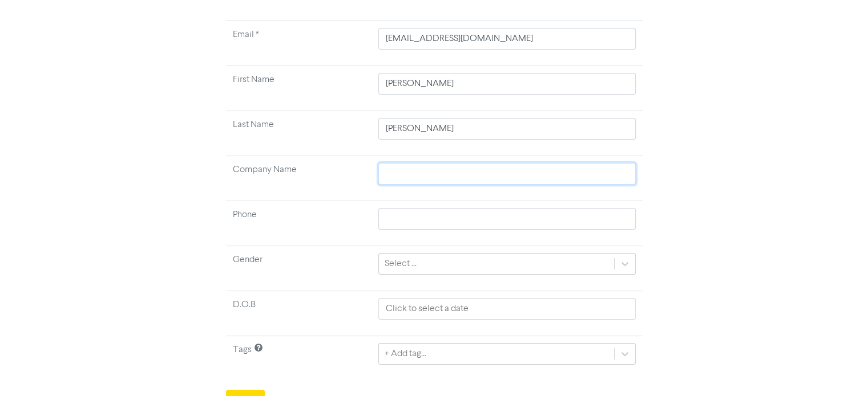  Describe the element at coordinates (839, 369) in the screenshot. I see `div: Chat Widget` at that location.